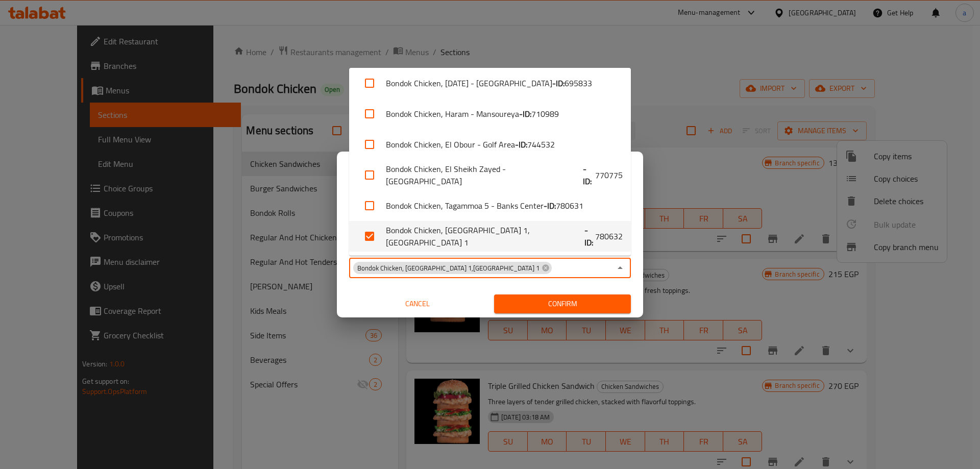 The width and height of the screenshot is (980, 469). What do you see at coordinates (578, 83) in the screenshot?
I see `span: 695833` at bounding box center [578, 83].